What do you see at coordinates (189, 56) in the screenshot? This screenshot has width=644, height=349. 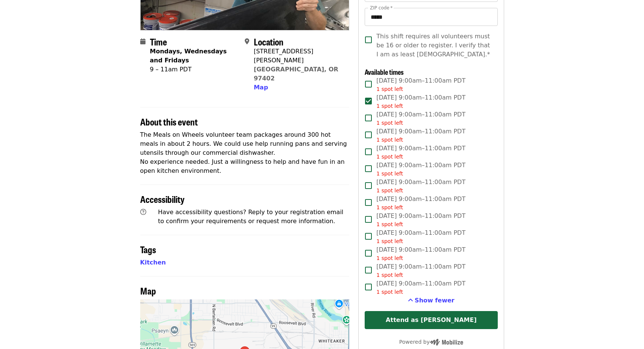 I see `strong: Mondays, Wednesdays and Fridays` at bounding box center [189, 56].